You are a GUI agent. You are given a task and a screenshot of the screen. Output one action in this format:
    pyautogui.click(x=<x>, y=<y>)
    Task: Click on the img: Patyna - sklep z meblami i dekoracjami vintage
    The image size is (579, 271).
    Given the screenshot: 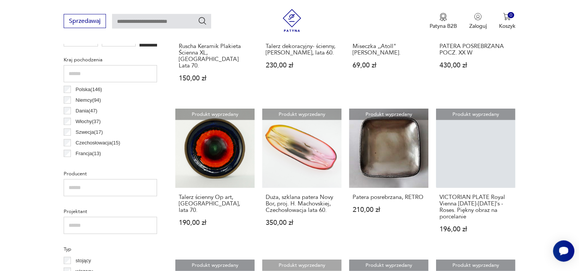 What is the action you would take?
    pyautogui.click(x=292, y=21)
    